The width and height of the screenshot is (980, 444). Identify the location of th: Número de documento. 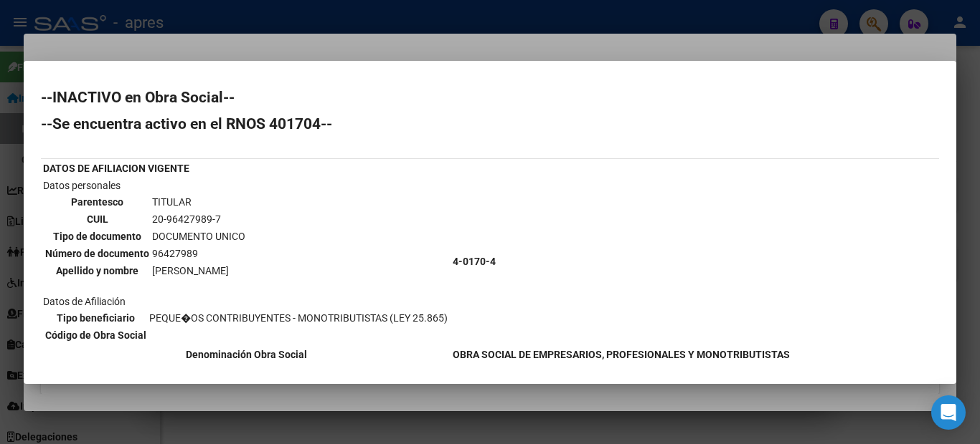
(97, 253).